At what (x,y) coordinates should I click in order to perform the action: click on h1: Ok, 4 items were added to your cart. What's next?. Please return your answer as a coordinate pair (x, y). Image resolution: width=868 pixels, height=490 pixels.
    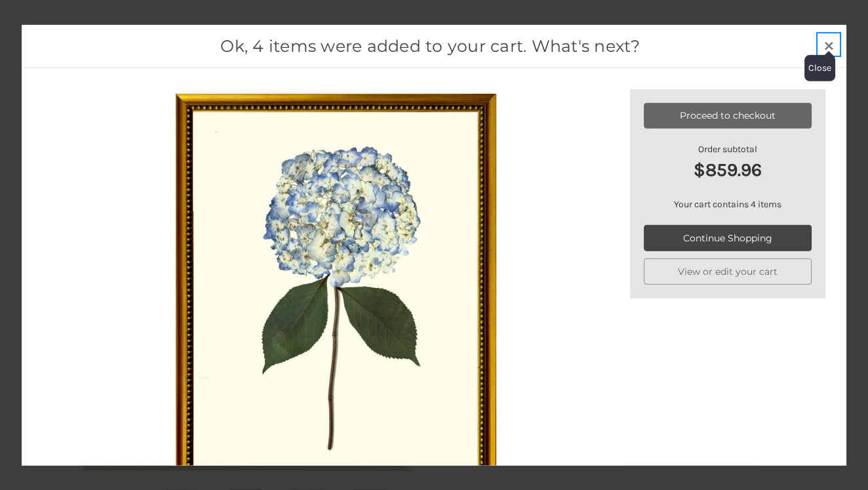
    Looking at the image, I should click on (431, 46).